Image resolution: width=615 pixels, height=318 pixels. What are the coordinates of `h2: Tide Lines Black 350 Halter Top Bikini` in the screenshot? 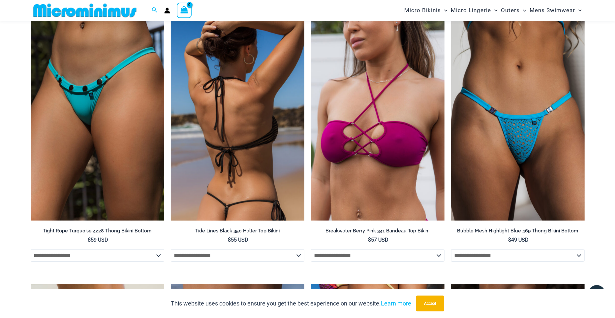 It's located at (237, 231).